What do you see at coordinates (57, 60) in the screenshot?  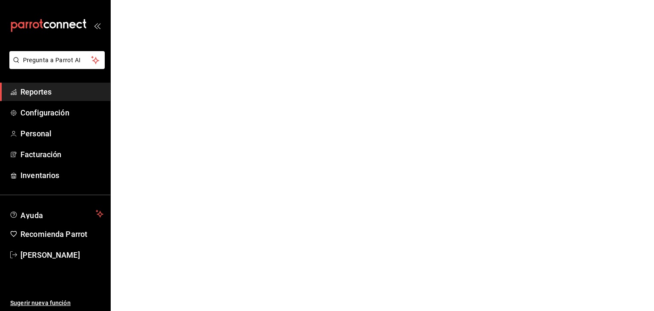 I see `button: Pregunta a Parrot AI` at bounding box center [57, 60].